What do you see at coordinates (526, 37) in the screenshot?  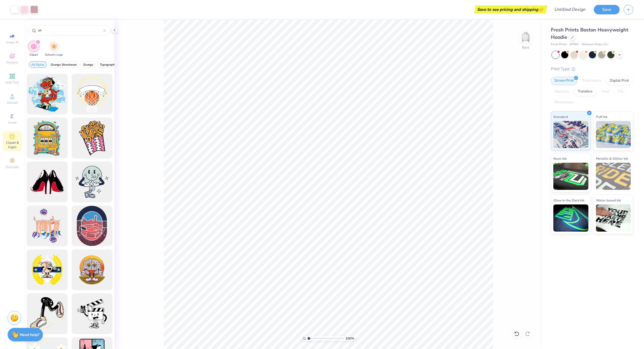 I see `img: Back` at bounding box center [526, 37].